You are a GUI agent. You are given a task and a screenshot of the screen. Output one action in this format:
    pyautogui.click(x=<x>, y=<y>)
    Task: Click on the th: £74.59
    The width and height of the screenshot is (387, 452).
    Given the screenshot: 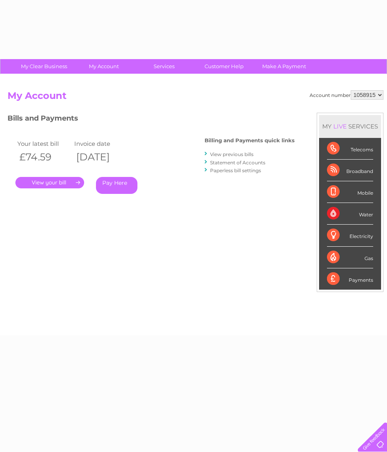 What is the action you would take?
    pyautogui.click(x=44, y=157)
    